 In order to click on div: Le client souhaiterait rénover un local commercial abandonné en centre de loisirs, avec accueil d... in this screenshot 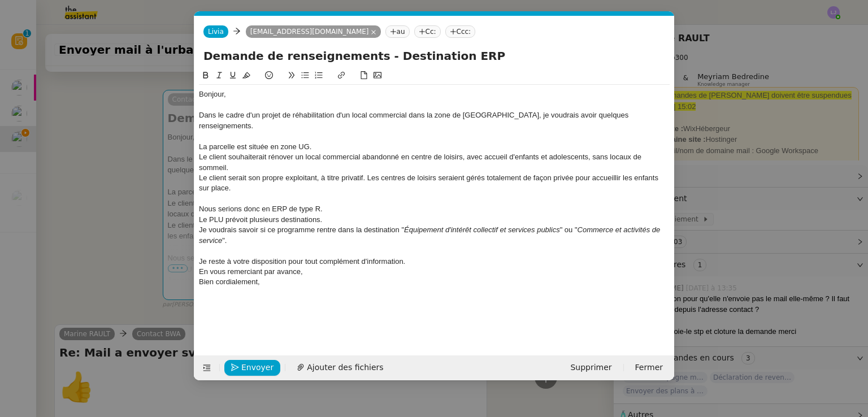, I will do `click(434, 162)`.